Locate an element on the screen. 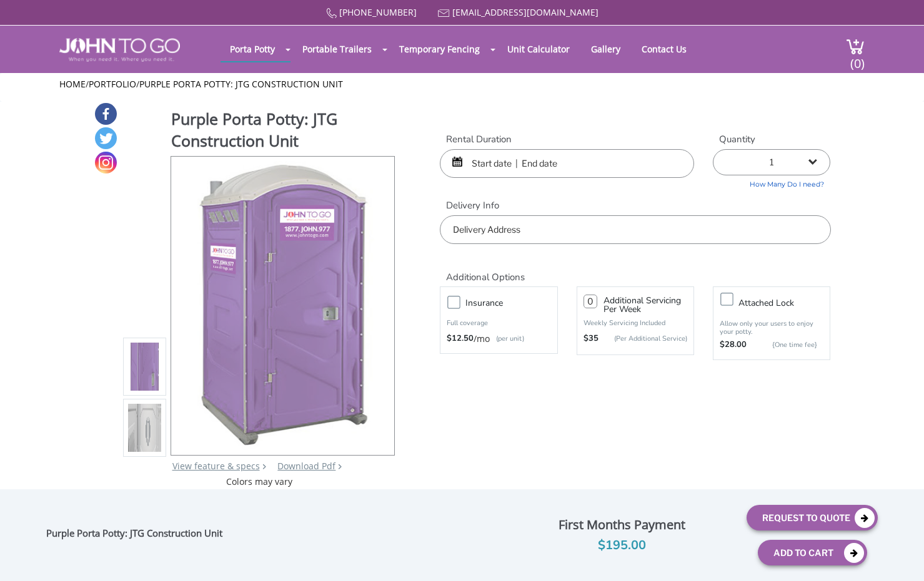  p: (Per Additional Service) is located at coordinates (642, 339).